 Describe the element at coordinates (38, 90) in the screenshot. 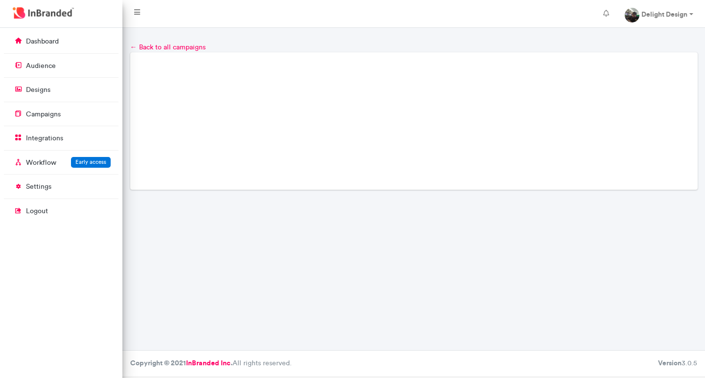

I see `p: designs` at that location.